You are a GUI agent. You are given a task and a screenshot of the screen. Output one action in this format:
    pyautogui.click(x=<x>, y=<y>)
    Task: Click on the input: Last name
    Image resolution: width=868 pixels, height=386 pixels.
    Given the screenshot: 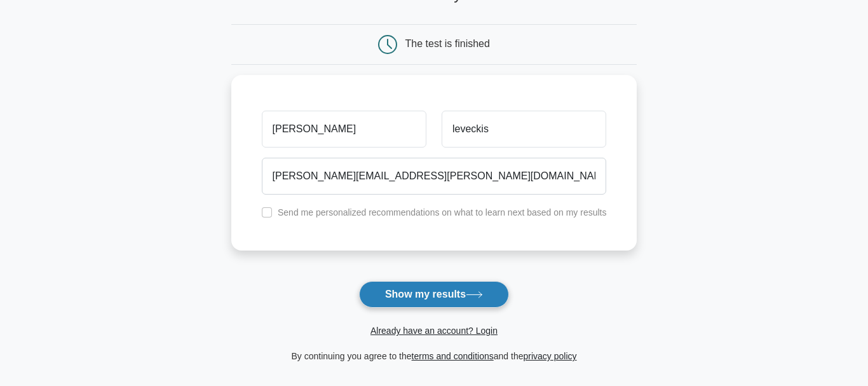 What is the action you would take?
    pyautogui.click(x=524, y=129)
    